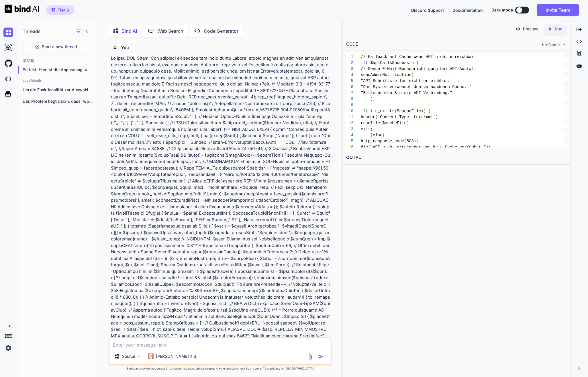 This screenshot has width=588, height=377. I want to click on div: 14, so click(350, 135).